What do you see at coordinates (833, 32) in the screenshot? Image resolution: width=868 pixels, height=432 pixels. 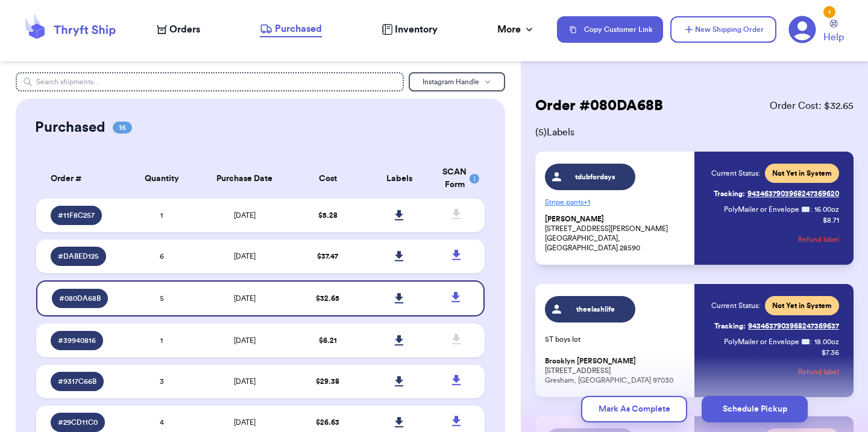 I see `a: Help` at bounding box center [833, 32].